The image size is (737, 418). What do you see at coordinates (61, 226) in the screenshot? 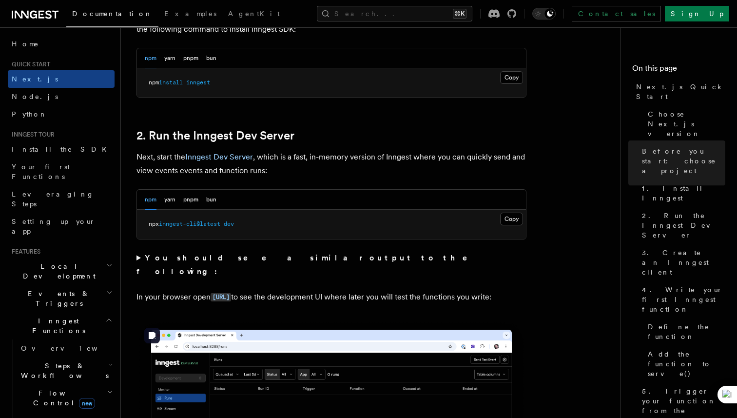
I see `a: Setting up your app` at bounding box center [61, 226].